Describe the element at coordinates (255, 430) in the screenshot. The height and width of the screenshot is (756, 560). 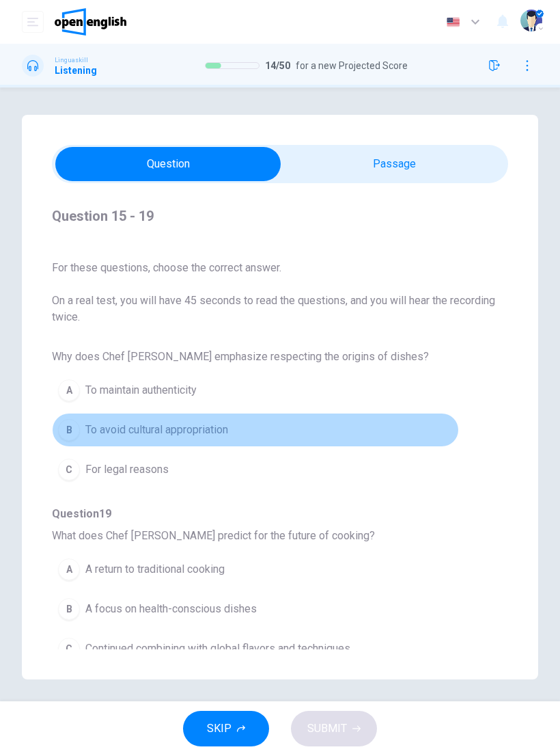
I see `button: BTo avoid cultural appropriation` at that location.